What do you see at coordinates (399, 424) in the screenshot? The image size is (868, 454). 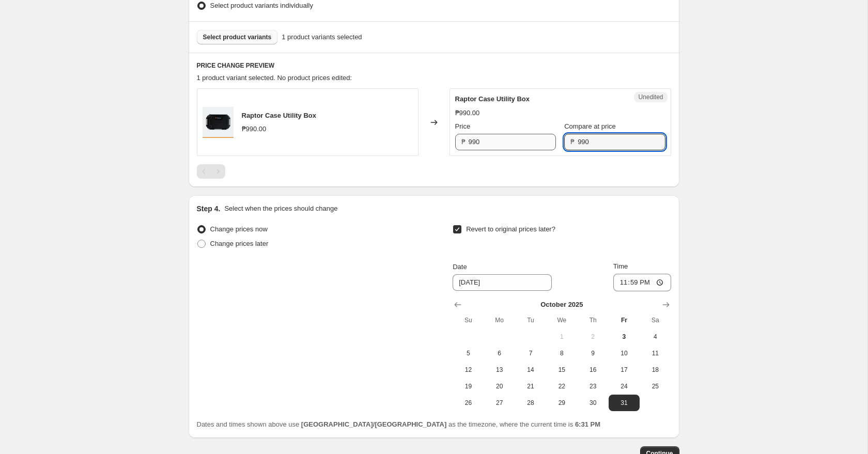 I see `span: Dates and times shown above use as the timezone, where the current time is` at bounding box center [399, 424].